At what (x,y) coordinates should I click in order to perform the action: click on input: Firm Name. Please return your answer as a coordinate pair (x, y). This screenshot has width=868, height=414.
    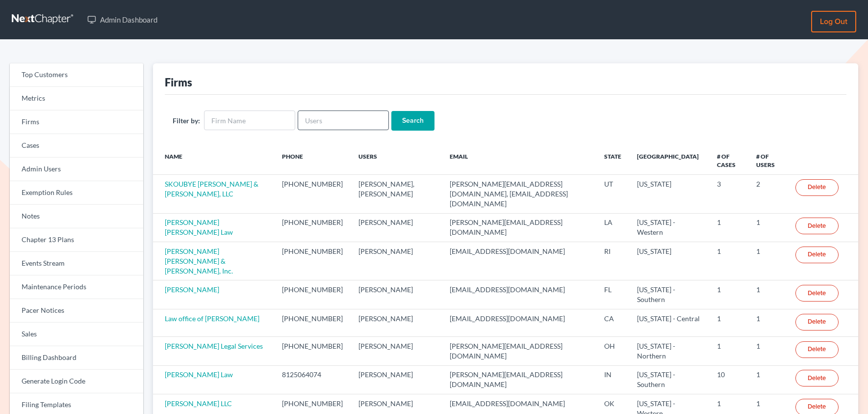
    Looking at the image, I should click on (250, 120).